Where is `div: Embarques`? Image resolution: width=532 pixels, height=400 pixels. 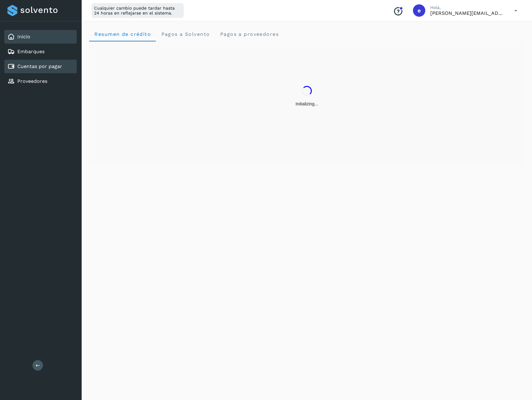 div: Embarques is located at coordinates (41, 51).